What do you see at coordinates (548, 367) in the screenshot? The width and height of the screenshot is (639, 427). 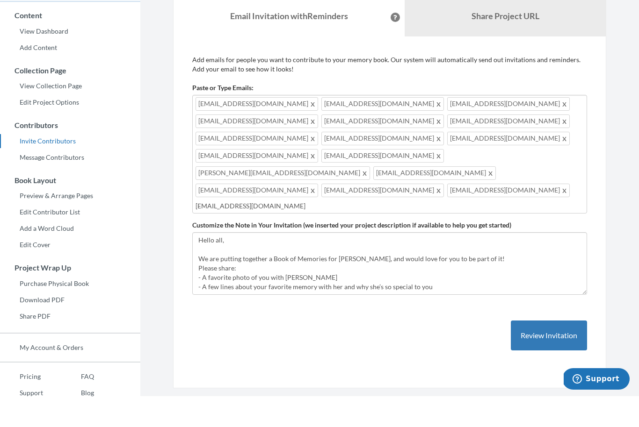 I see `button: Review Invitation` at bounding box center [548, 367].